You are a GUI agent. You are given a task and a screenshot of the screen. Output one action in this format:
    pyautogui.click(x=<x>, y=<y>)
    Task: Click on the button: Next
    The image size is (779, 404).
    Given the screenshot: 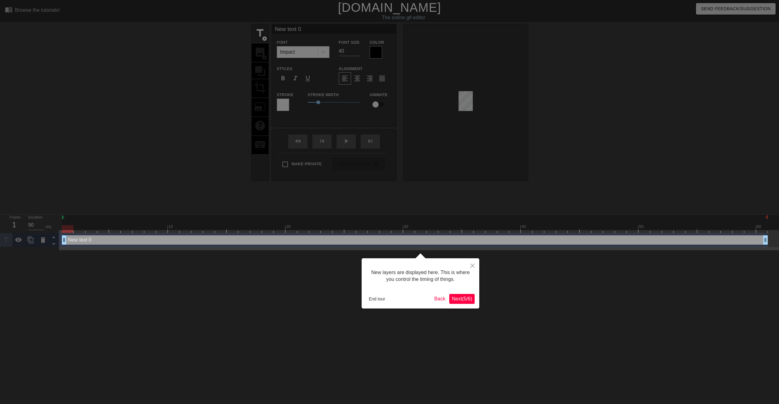 What is the action you would take?
    pyautogui.click(x=462, y=299)
    